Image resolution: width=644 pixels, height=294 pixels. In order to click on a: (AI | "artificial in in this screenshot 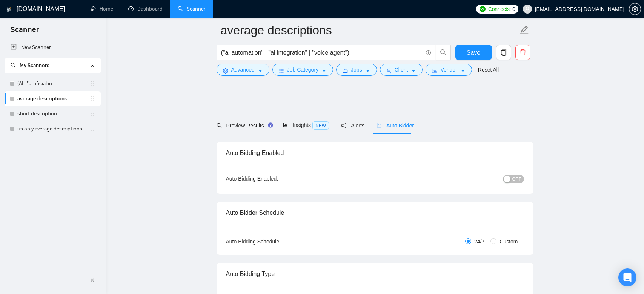, I will do `click(53, 84)`.